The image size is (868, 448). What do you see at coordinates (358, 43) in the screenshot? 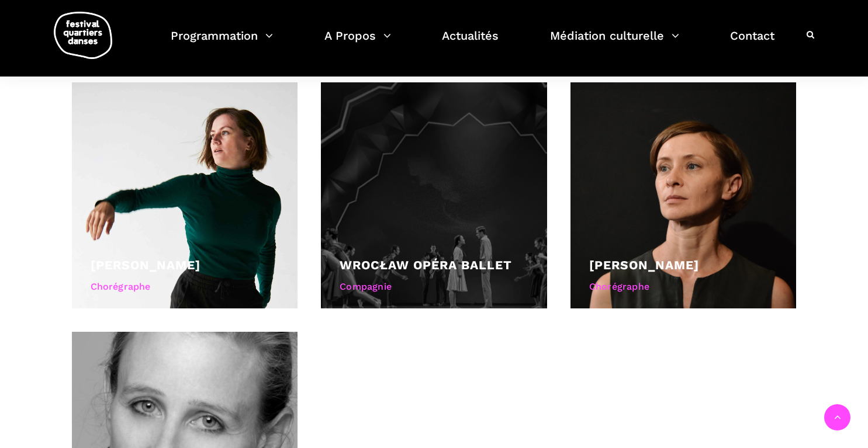
I see `a: A Propos` at bounding box center [358, 43].